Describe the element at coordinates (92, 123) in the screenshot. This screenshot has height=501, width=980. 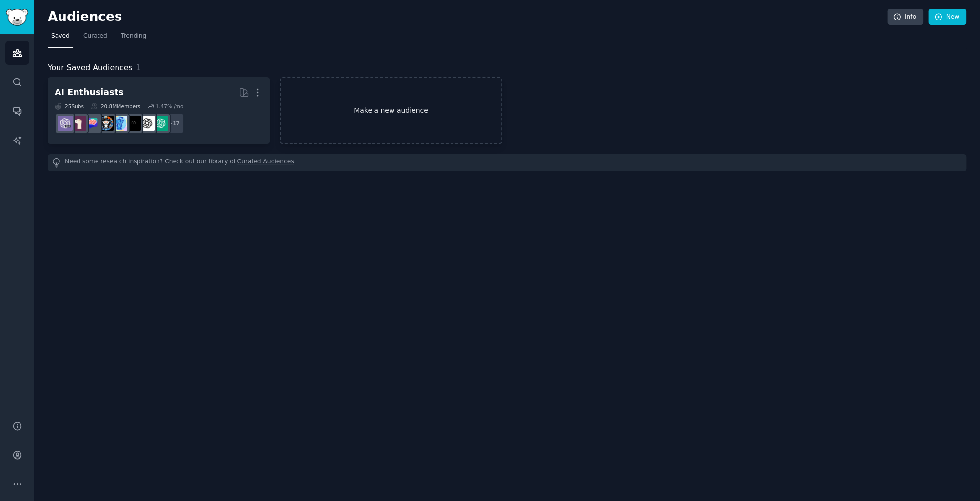
I see `img: ChatGPTPromptGenius` at that location.